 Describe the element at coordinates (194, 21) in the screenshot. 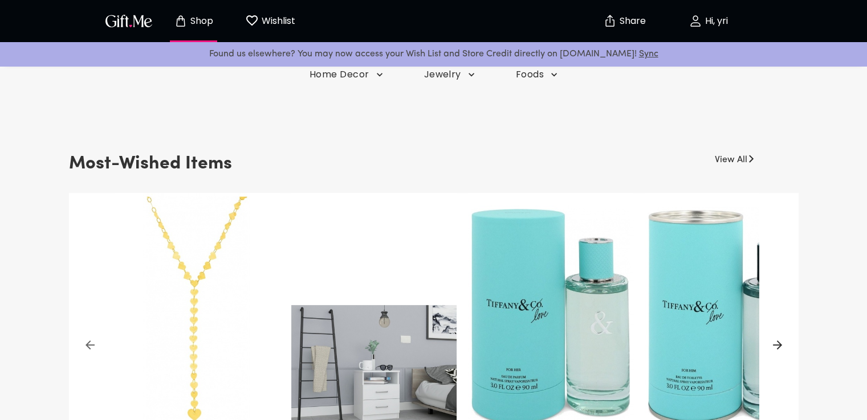

I see `button: Store page` at that location.